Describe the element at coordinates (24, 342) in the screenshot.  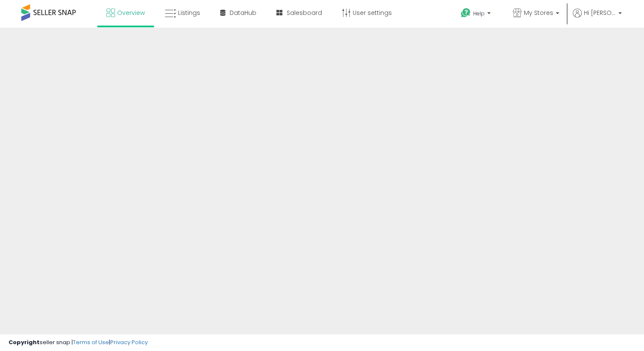
I see `strong: Copyright` at that location.